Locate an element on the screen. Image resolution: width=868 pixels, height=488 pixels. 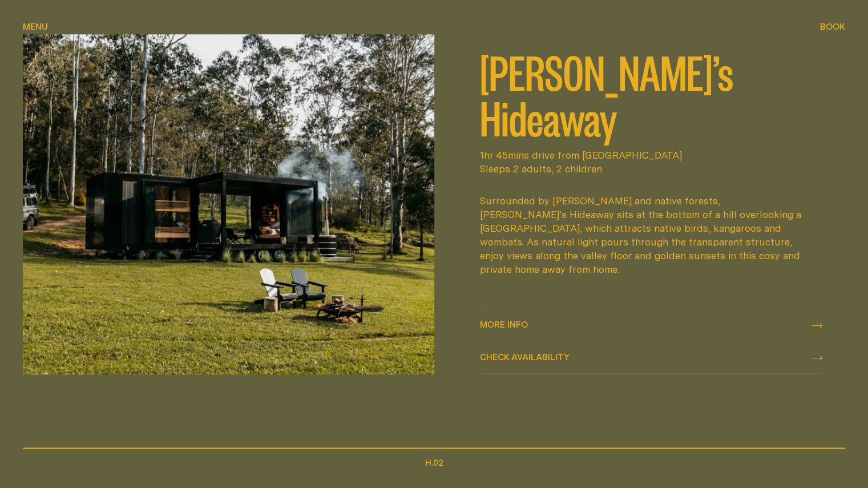
span: Book is located at coordinates (833, 26).